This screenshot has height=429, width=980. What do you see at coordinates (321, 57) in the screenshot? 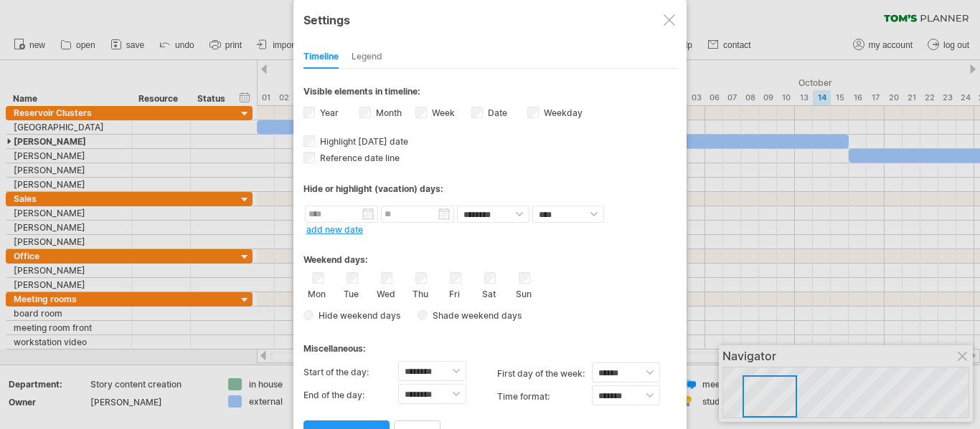
I see `div: Timeline` at bounding box center [321, 57].